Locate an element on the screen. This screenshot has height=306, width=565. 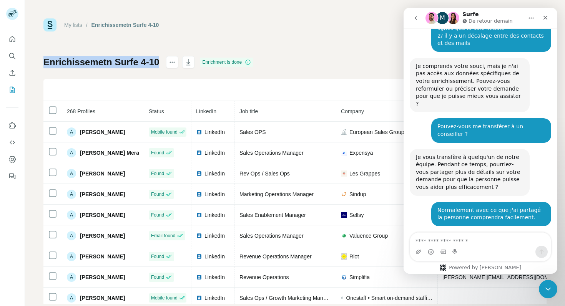
span: Revenue Operations is located at coordinates (264, 278).